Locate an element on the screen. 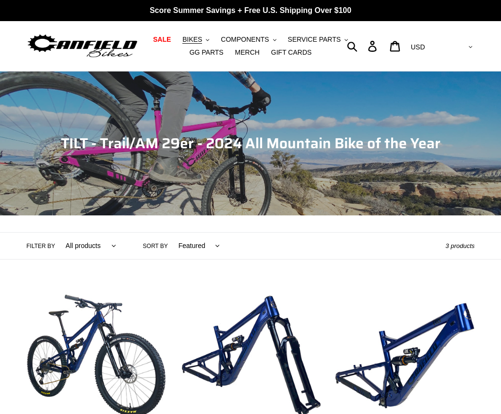 The image size is (501, 414). label: Sort by is located at coordinates (156, 246).